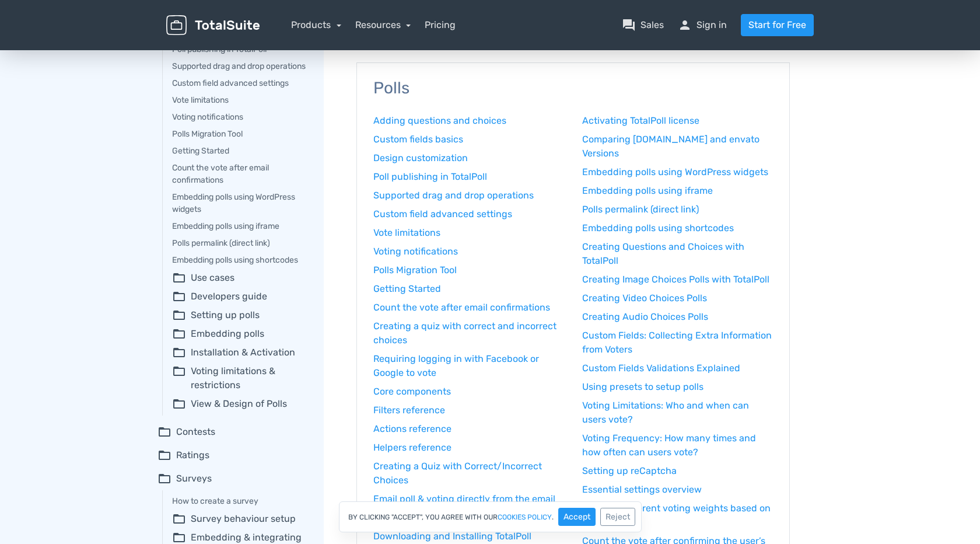 This screenshot has width=980, height=544. I want to click on a: Start for Free, so click(777, 25).